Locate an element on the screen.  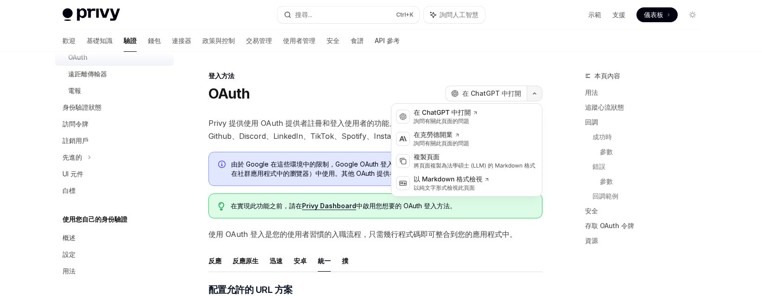
font: 複製頁面 is located at coordinates (427, 157).